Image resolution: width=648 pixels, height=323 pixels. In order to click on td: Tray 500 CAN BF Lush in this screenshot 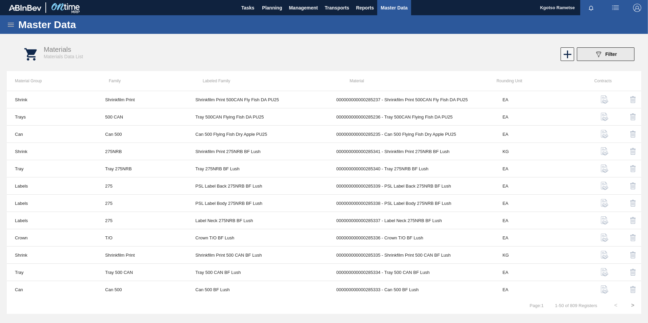, I will do `click(258, 272)`.